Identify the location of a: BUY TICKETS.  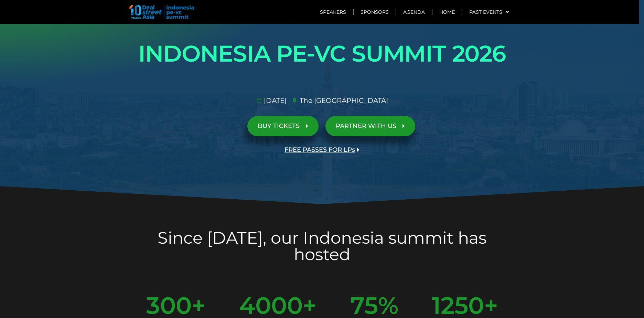
(283, 126).